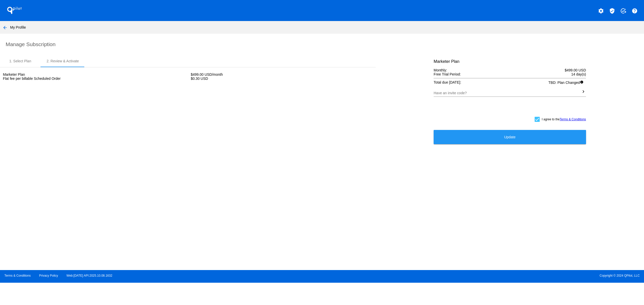  I want to click on div: 2. Review & Activate, so click(63, 61).